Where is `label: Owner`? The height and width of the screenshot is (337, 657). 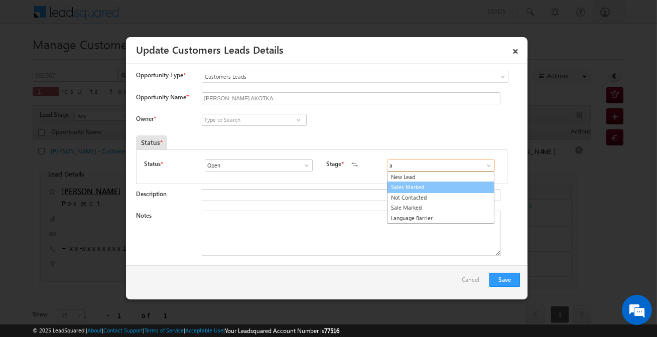
label: Owner is located at coordinates (145, 118).